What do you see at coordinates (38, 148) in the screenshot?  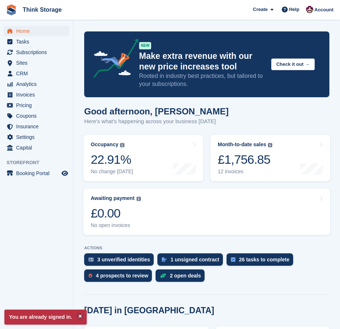 I see `span: Capital` at bounding box center [38, 148].